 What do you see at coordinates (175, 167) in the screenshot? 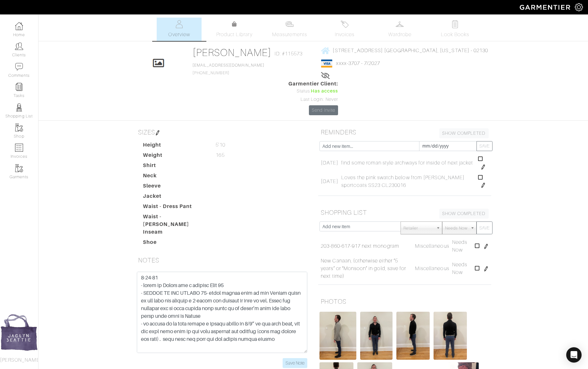
I see `dt: Shirt` at bounding box center [175, 167].